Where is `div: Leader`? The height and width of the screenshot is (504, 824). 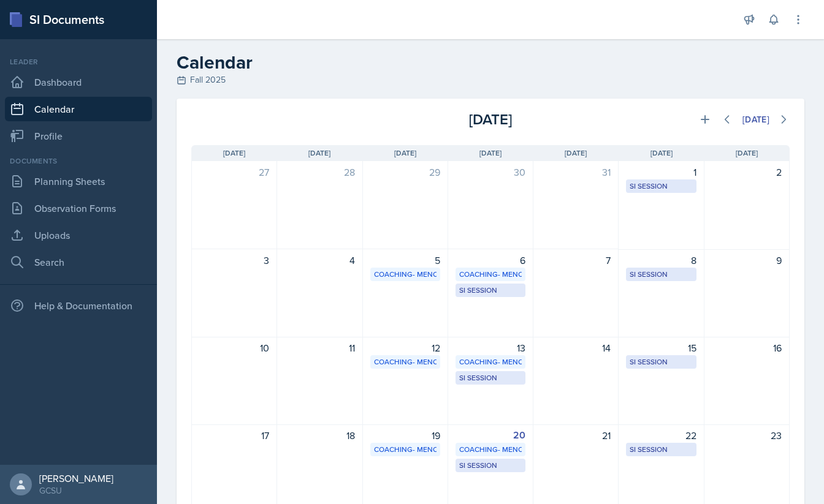 div: Leader is located at coordinates (78, 62).